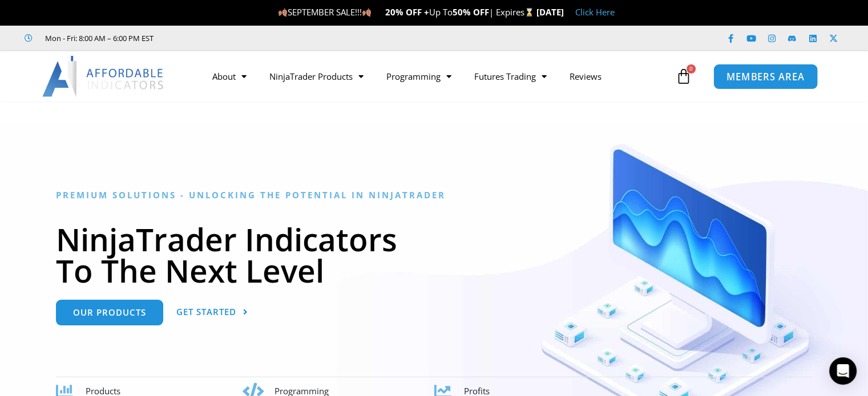  Describe the element at coordinates (471, 12) in the screenshot. I see `strong: 50% OFF` at that location.